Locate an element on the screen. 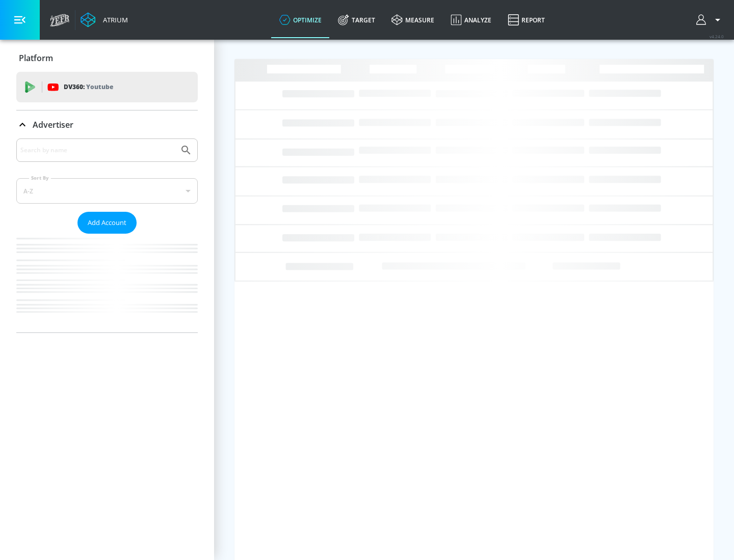 This screenshot has height=560, width=734. span: v 4.24.0 is located at coordinates (716, 36).